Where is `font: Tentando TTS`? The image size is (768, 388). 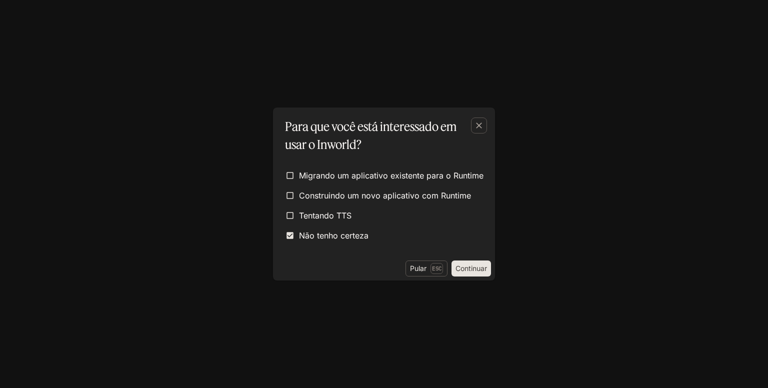 font: Tentando TTS is located at coordinates (325, 215).